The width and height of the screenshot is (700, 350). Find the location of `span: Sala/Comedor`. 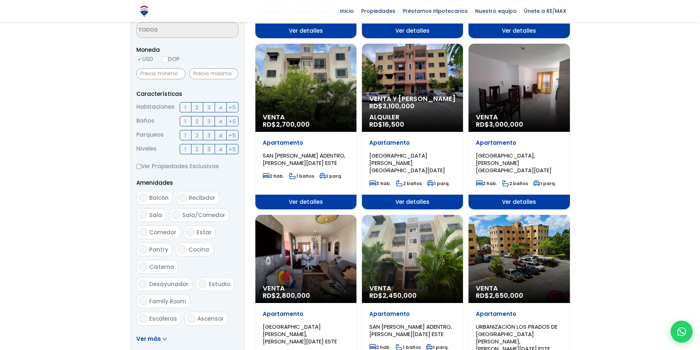

span: Sala/Comedor is located at coordinates (204, 215).